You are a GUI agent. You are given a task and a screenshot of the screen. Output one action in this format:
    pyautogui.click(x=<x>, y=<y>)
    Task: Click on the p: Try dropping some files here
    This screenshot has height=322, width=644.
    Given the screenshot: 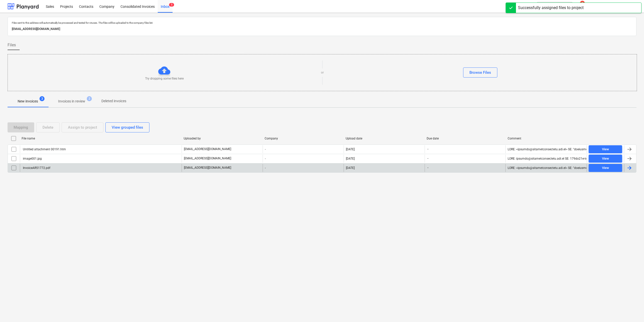 What is the action you would take?
    pyautogui.click(x=164, y=78)
    